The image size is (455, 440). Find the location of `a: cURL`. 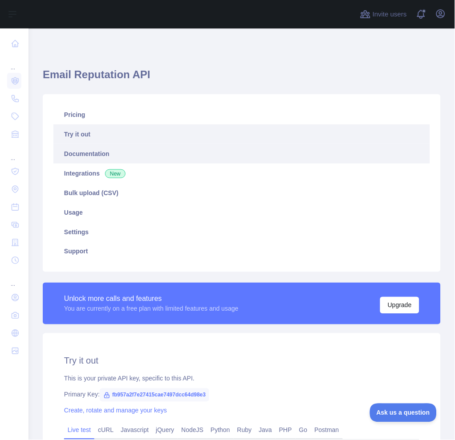

a: cURL is located at coordinates (105, 431).